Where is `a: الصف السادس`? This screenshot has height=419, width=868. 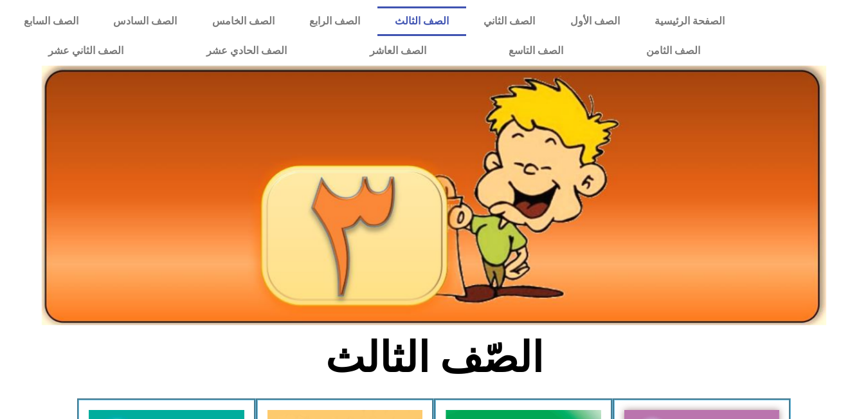 a: الصف السادس is located at coordinates (145, 22).